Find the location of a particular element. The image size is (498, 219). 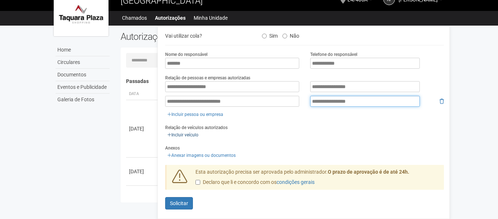

div: Vai utilizar cola? is located at coordinates (208, 36).